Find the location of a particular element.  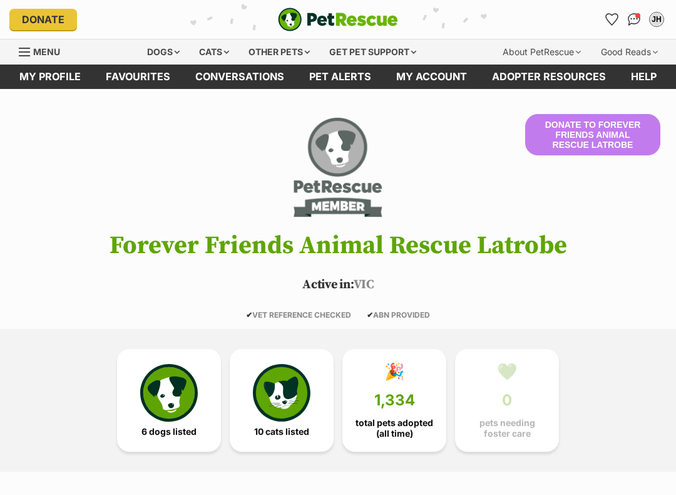

img: cat-icon-068c71abf8fe30c970a85cd354bc8e23425d12f6e8612795f06af48be43a487a.svg is located at coordinates (282, 393).